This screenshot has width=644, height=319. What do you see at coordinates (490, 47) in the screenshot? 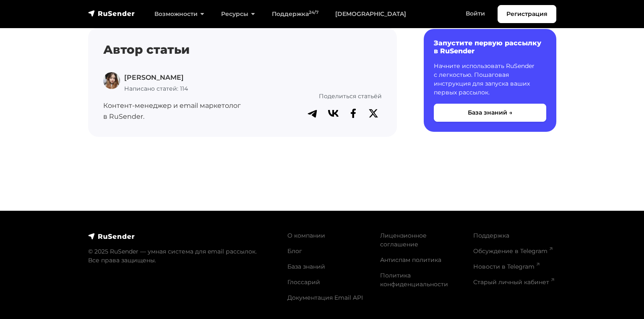
I see `h6: Запустите первую рассылку в RuSender` at bounding box center [490, 47].